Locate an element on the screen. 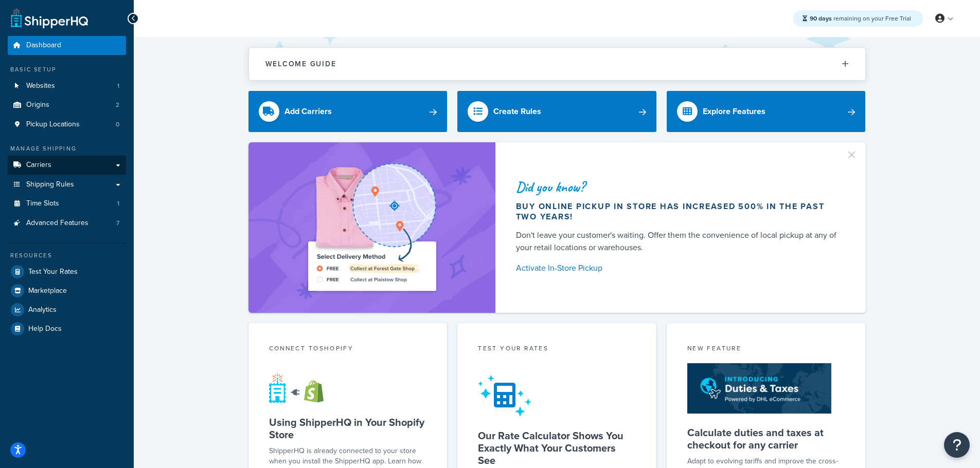  div: Create Rules is located at coordinates (517, 112).